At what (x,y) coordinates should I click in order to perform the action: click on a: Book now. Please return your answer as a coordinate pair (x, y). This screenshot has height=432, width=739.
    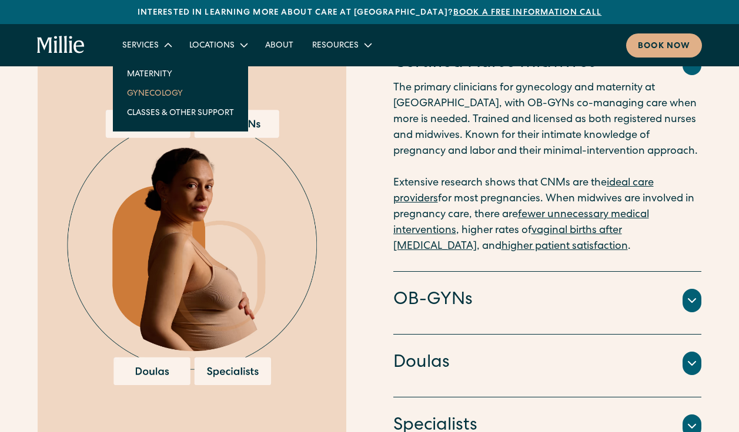
    Looking at the image, I should click on (663, 45).